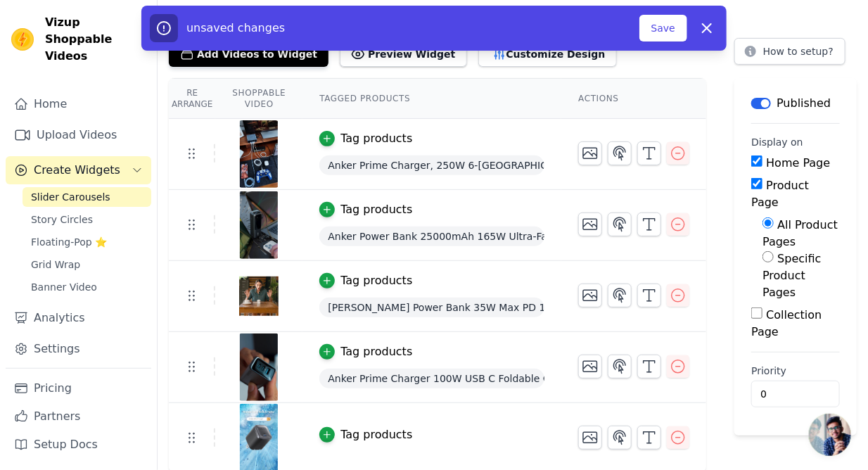 The width and height of the screenshot is (868, 470). What do you see at coordinates (71, 197) in the screenshot?
I see `span: Slider Carousels` at bounding box center [71, 197].